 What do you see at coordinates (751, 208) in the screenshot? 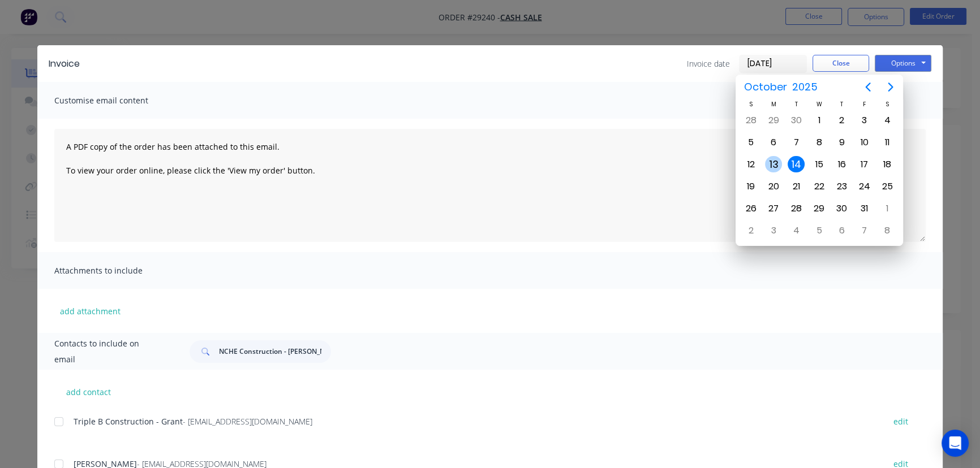
I see `div: Sunday, October 26, 2025` at bounding box center [751, 208].